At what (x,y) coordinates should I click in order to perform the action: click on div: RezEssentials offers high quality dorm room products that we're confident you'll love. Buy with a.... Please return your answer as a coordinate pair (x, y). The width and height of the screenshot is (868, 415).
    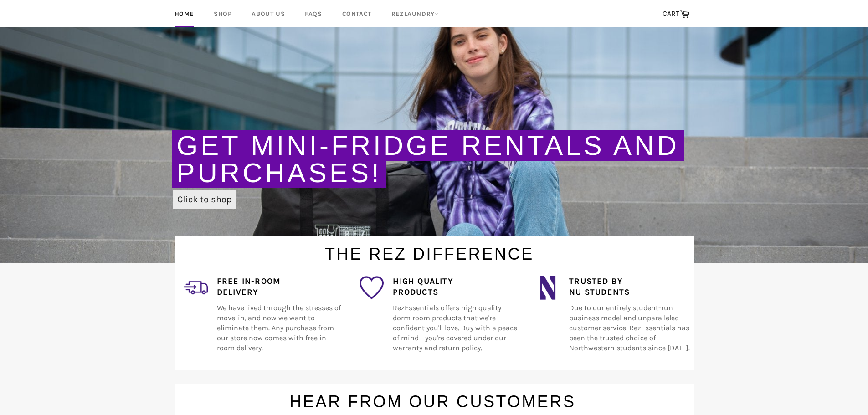
    Looking at the image, I should click on (450, 319).